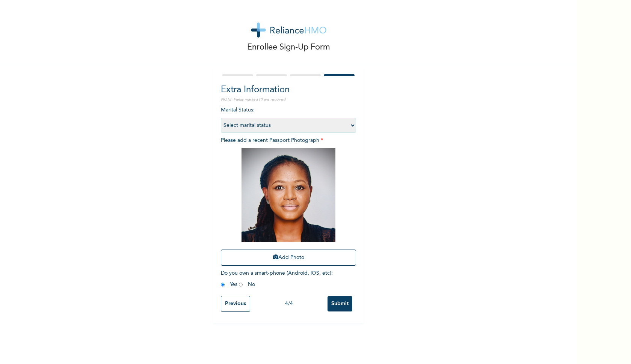 The image size is (631, 364). I want to click on p: NOTE: Fields marked (*) are required, so click(288, 99).